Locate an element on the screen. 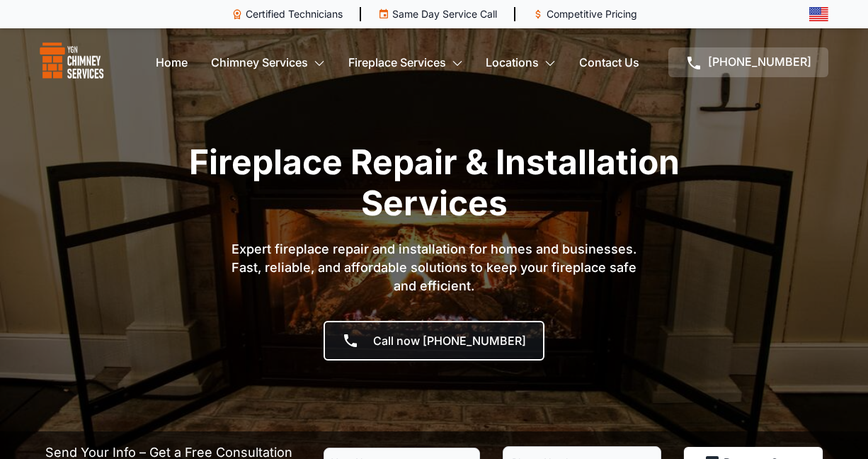 The width and height of the screenshot is (868, 459). h1: Fireplace Repair & Installation Services is located at coordinates (434, 182).